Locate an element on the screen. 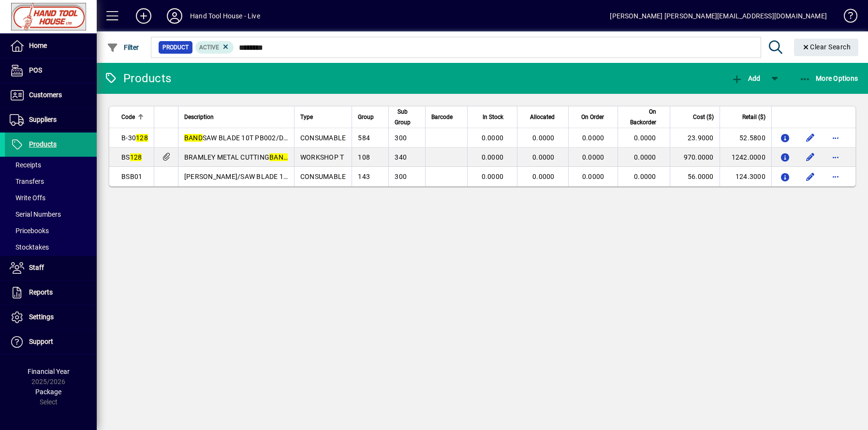 The image size is (868, 430). a: Settings is located at coordinates (51, 317).